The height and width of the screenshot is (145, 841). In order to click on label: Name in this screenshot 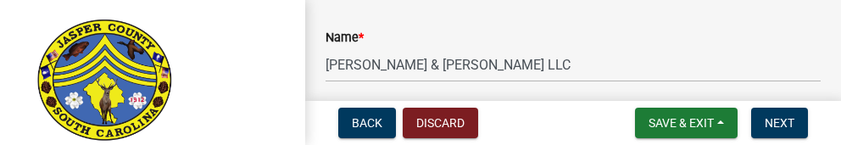, I will do `click(344, 38)`.